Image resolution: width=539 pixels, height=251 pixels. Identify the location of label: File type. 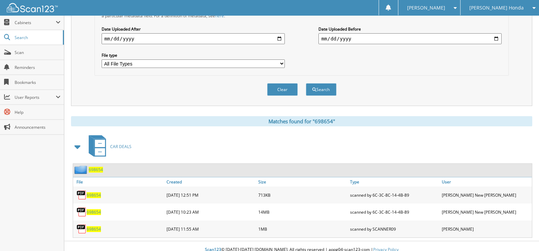
(193, 55).